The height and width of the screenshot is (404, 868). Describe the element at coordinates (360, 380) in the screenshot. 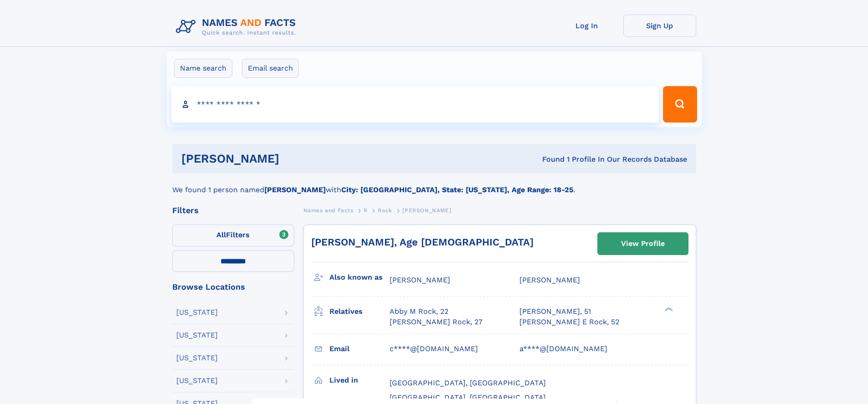

I see `h3: Lived in` at that location.